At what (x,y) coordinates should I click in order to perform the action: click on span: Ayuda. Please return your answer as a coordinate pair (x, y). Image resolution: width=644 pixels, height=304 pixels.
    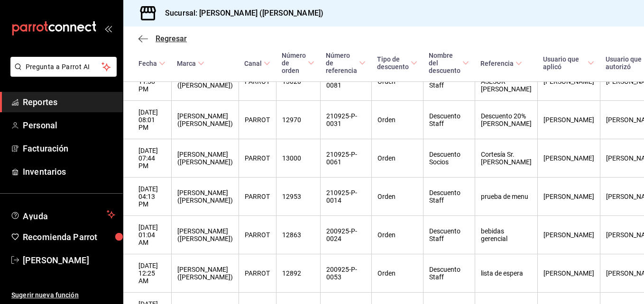
    Looking at the image, I should click on (63, 215).